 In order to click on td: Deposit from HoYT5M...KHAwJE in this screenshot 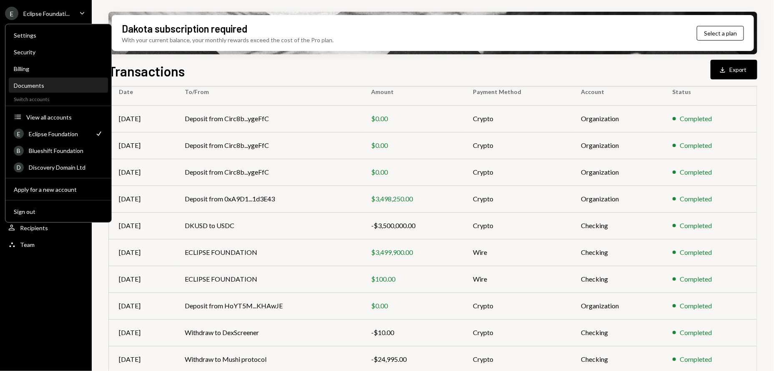, I will do `click(268, 305)`.